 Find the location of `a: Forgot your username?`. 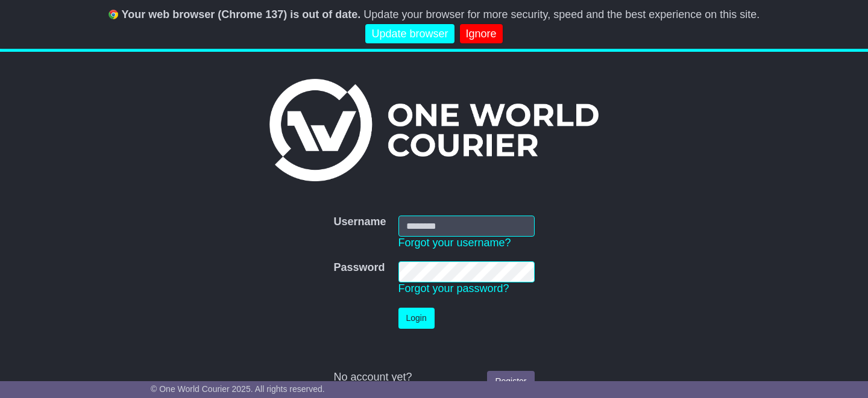

a: Forgot your username? is located at coordinates (454, 242).